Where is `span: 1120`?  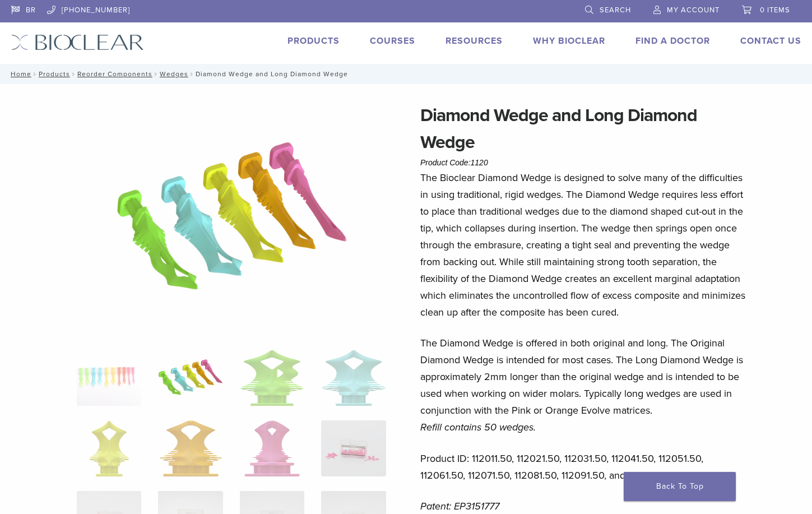 span: 1120 is located at coordinates (480, 162).